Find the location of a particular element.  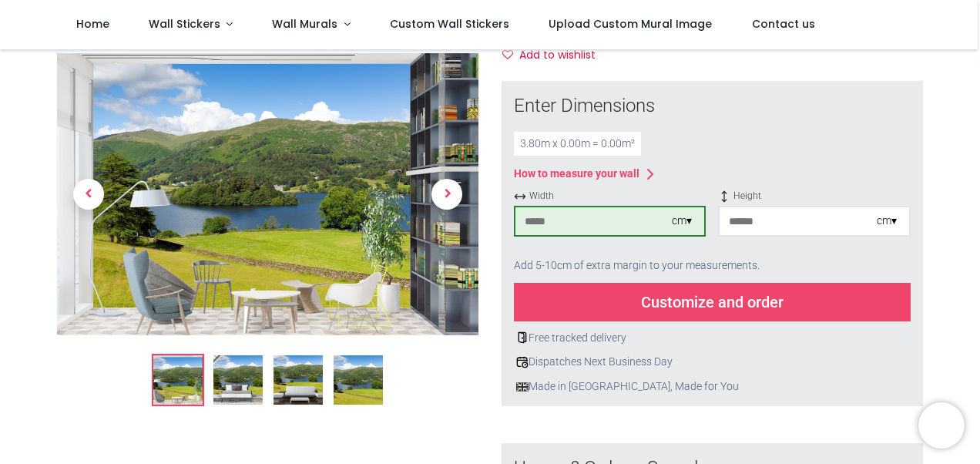

span: Contact us is located at coordinates (783, 24).